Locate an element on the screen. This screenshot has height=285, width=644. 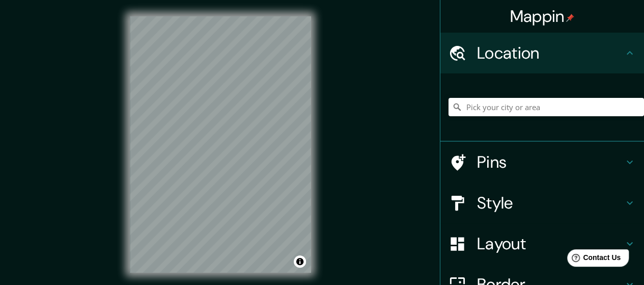
div: Location is located at coordinates (543, 53).